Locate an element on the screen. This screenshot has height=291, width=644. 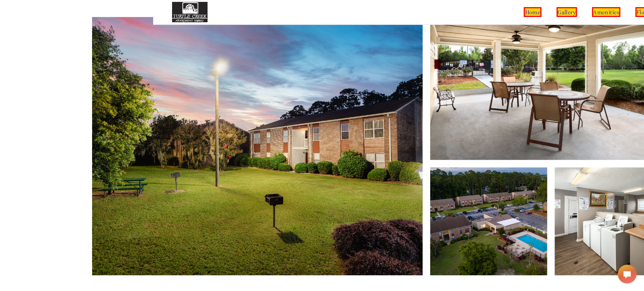
img: turtle_creek_logo.png is located at coordinates (190, 12).